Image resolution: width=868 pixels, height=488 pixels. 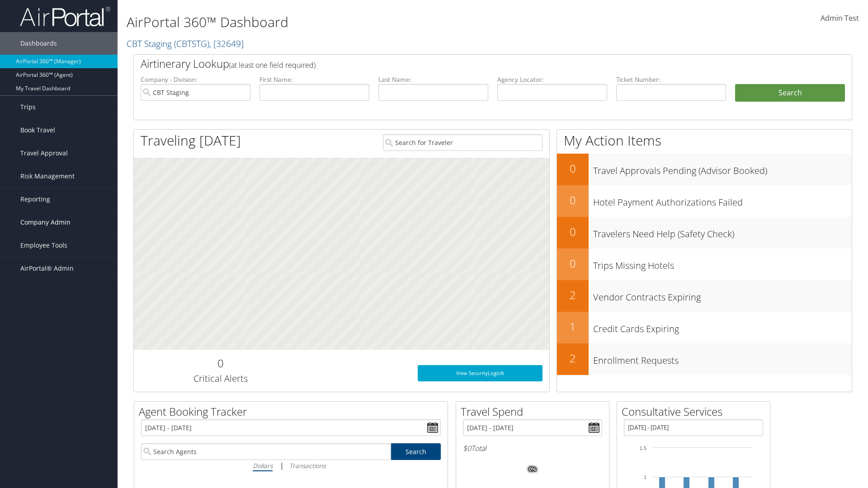 I want to click on i: Transactions, so click(x=308, y=466).